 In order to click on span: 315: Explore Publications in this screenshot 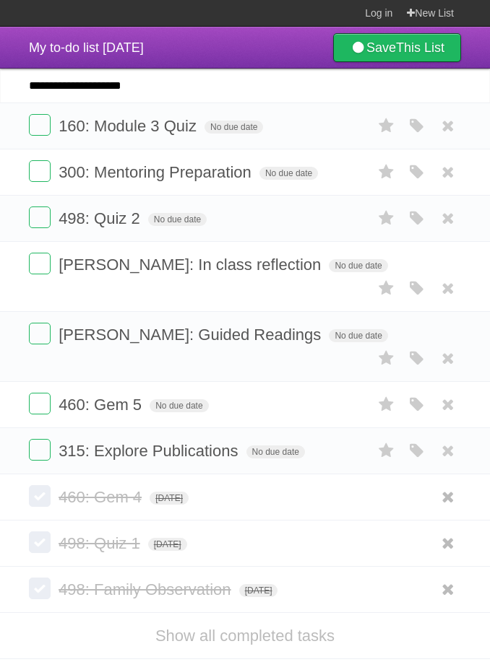, I will do `click(149, 451)`.